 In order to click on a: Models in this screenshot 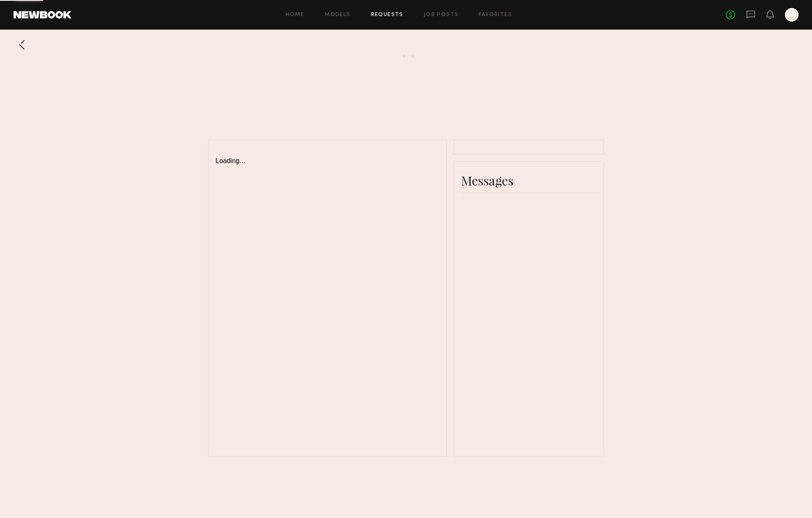, I will do `click(337, 15)`.